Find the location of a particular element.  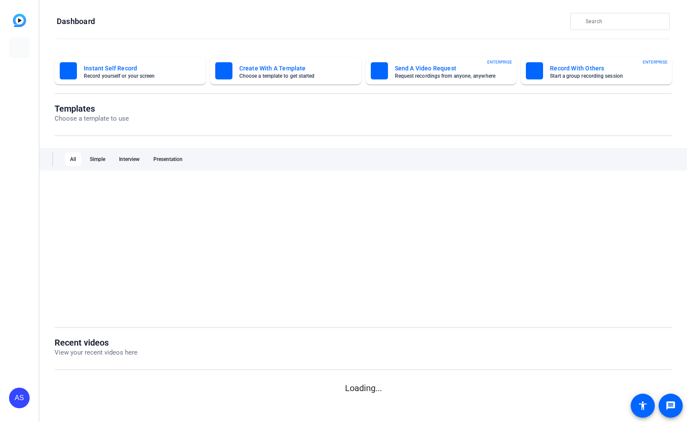

mat-card-subtitle: Request recordings from anyone, anywhere is located at coordinates (446, 76).